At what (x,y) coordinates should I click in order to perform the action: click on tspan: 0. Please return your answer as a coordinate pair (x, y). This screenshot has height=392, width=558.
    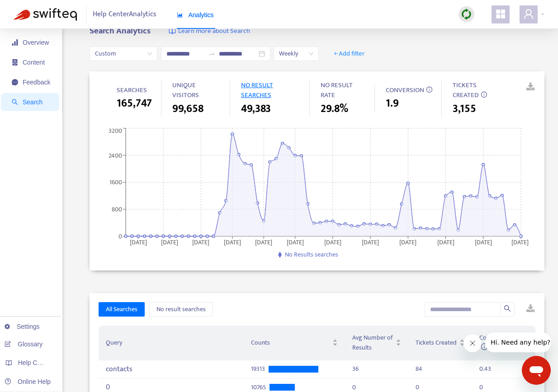
    Looking at the image, I should click on (120, 236).